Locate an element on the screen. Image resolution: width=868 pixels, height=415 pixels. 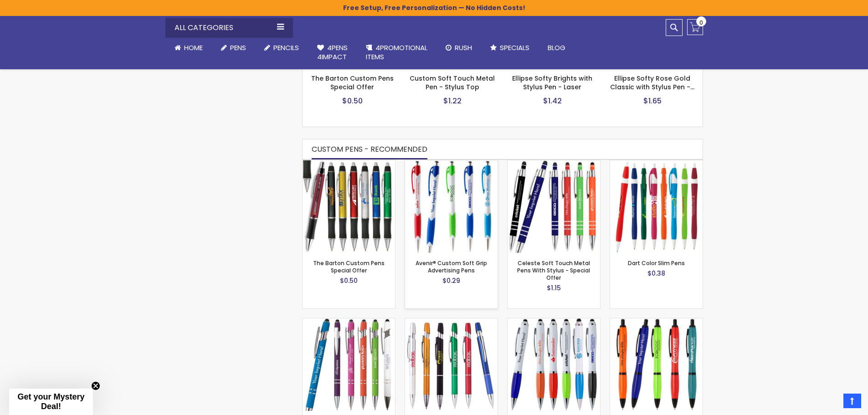
span: Blog is located at coordinates (556, 48).